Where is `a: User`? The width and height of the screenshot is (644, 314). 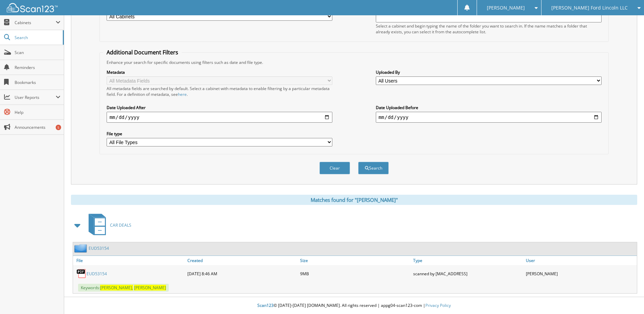
a: User is located at coordinates (580, 260).